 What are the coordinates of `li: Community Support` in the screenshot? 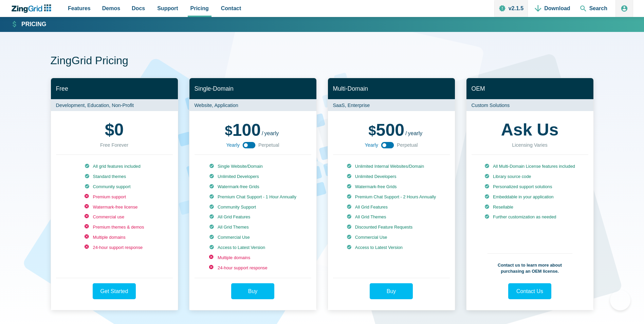 It's located at (252, 207).